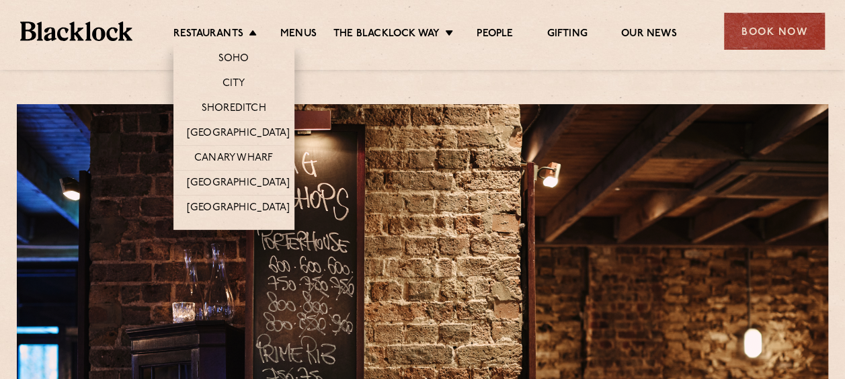  I want to click on a: Our News, so click(649, 35).